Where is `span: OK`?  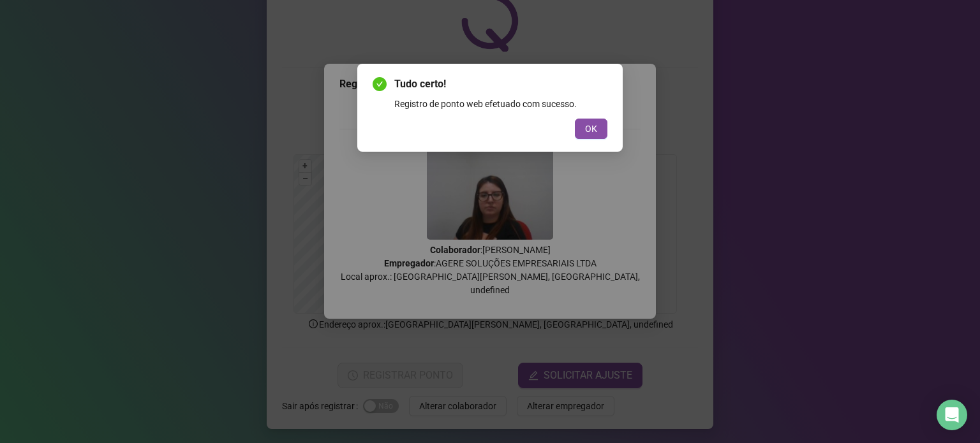 span: OK is located at coordinates (591, 129).